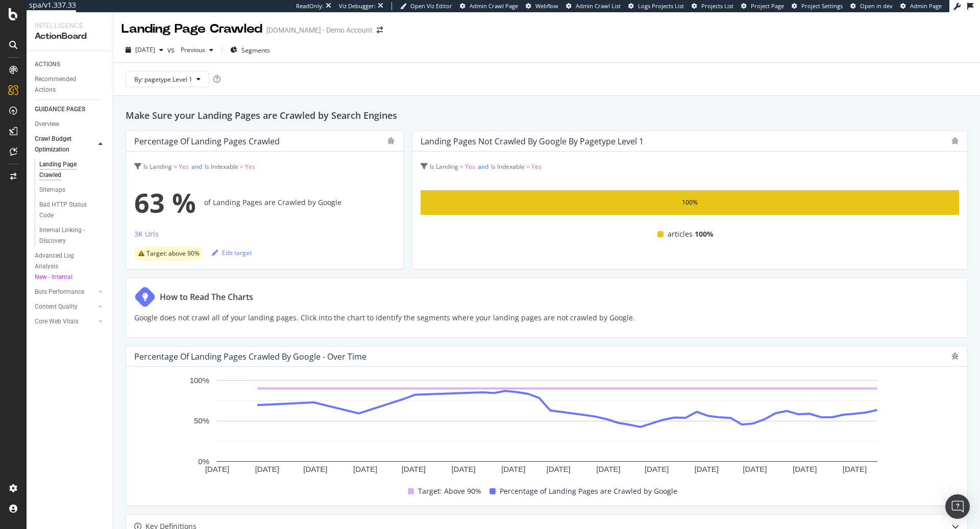 The height and width of the screenshot is (529, 980). Describe the element at coordinates (767, 6) in the screenshot. I see `span: Project Page` at that location.